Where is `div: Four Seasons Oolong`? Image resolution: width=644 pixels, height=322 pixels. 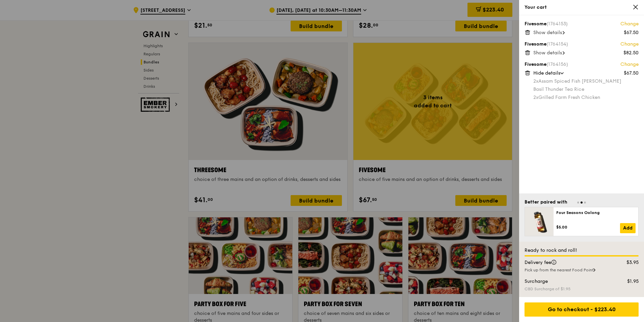 div: Four Seasons Oolong is located at coordinates (596, 213).